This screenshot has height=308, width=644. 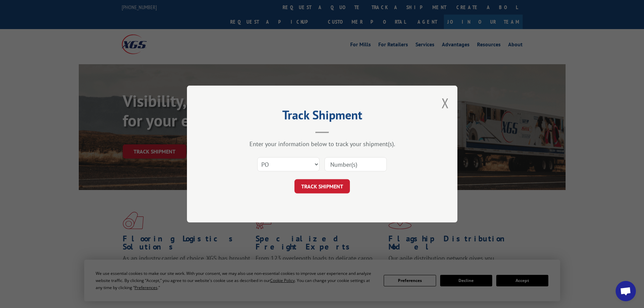 I want to click on h2: Track Shipment, so click(x=322, y=116).